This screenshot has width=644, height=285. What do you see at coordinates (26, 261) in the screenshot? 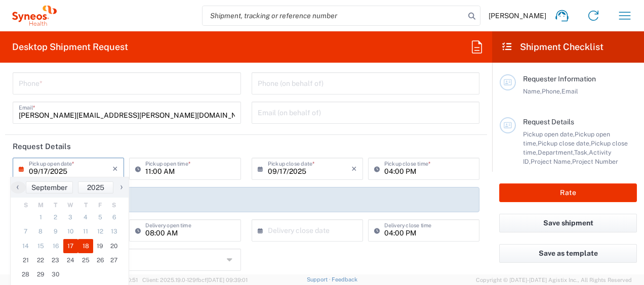
I see `span: 21` at bounding box center [26, 261].